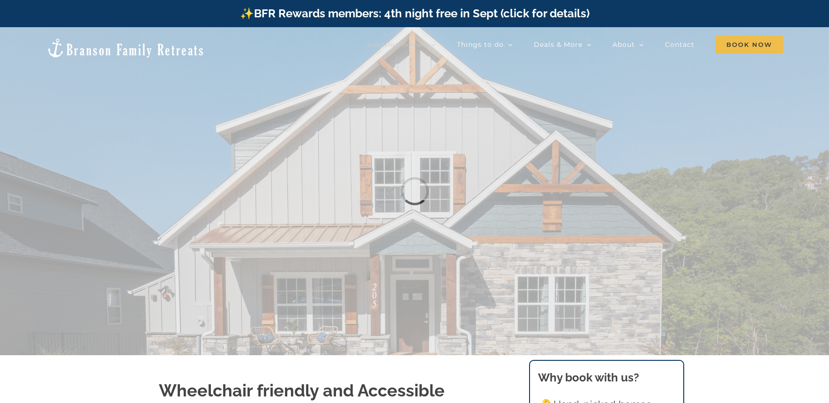  Describe the element at coordinates (402, 45) in the screenshot. I see `a: Vacation homes` at that location.